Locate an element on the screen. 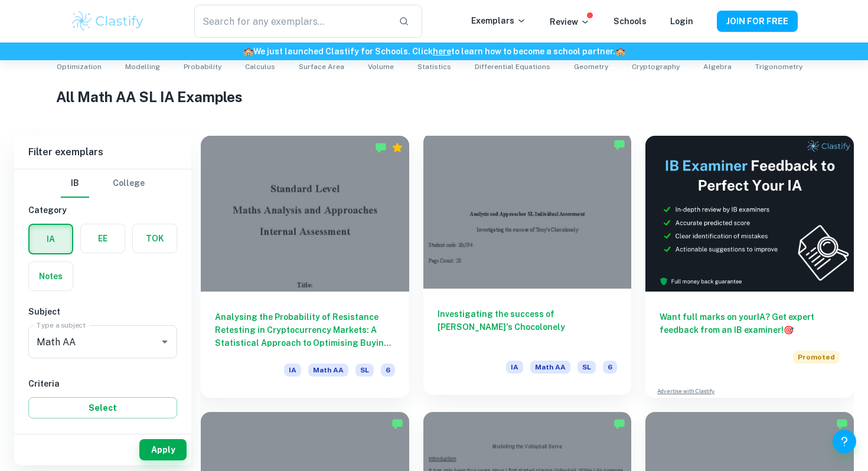 This screenshot has width=868, height=471. a: Want full marks on yourIA? Get expert feedback from an IB examiner!PromotedAdvertise with Clastify is located at coordinates (750, 267).